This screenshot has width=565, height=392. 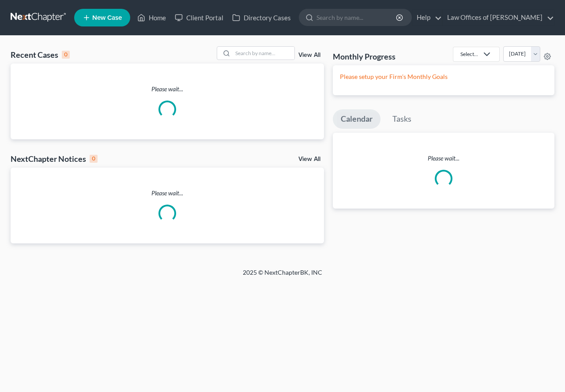 What do you see at coordinates (152, 18) in the screenshot?
I see `a: Home` at bounding box center [152, 18].